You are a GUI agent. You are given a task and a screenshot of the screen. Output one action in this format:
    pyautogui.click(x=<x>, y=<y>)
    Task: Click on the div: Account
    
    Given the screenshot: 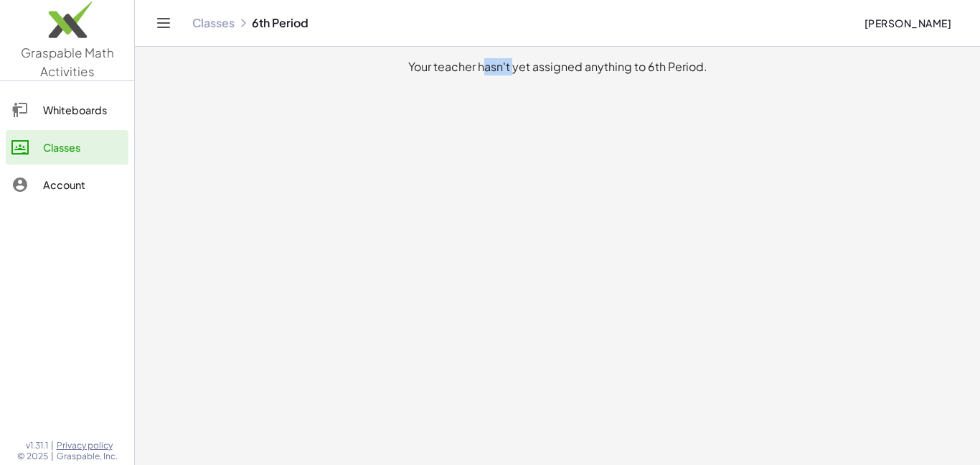 What is the action you would take?
    pyautogui.click(x=82, y=185)
    